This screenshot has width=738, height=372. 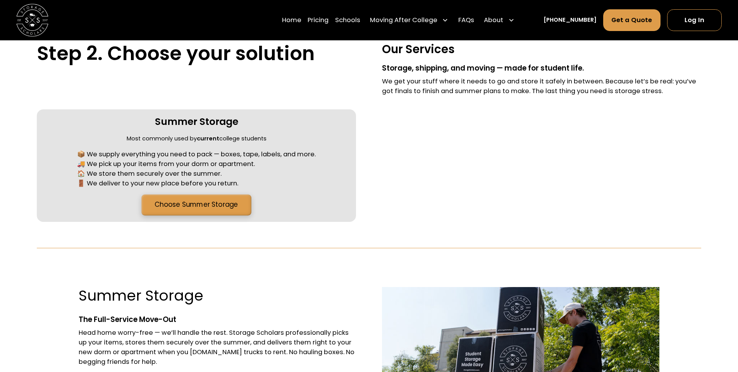 I want to click on h3: Our Services, so click(x=542, y=49).